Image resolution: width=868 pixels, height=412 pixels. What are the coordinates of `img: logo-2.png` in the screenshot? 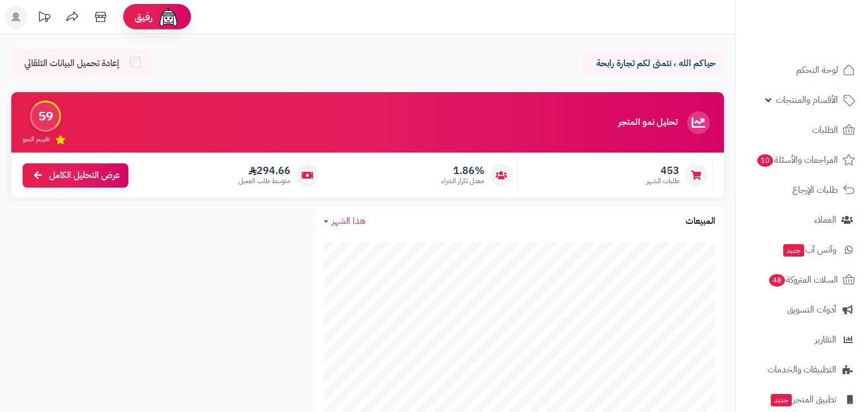 It's located at (823, 41).